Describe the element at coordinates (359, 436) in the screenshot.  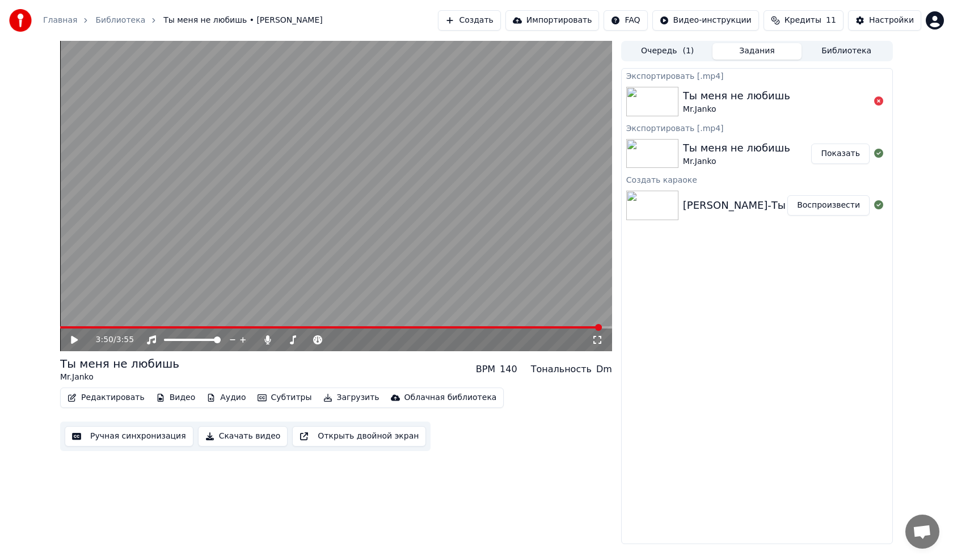
I see `button: Открыть двойной экран` at that location.